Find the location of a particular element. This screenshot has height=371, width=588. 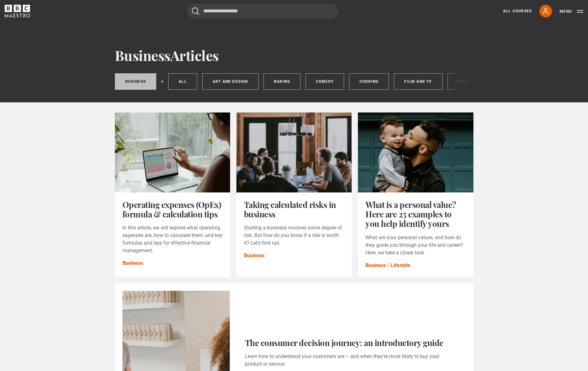

span: Business is located at coordinates (143, 55).